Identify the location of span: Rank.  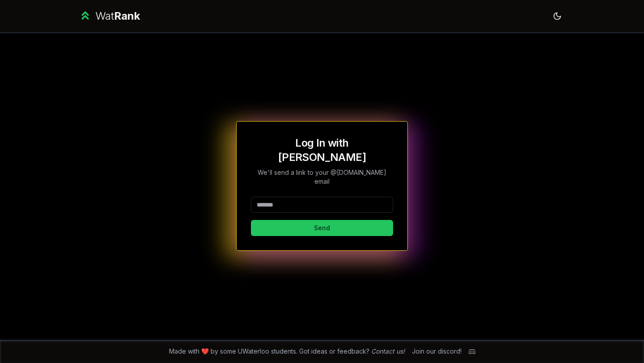
(127, 16).